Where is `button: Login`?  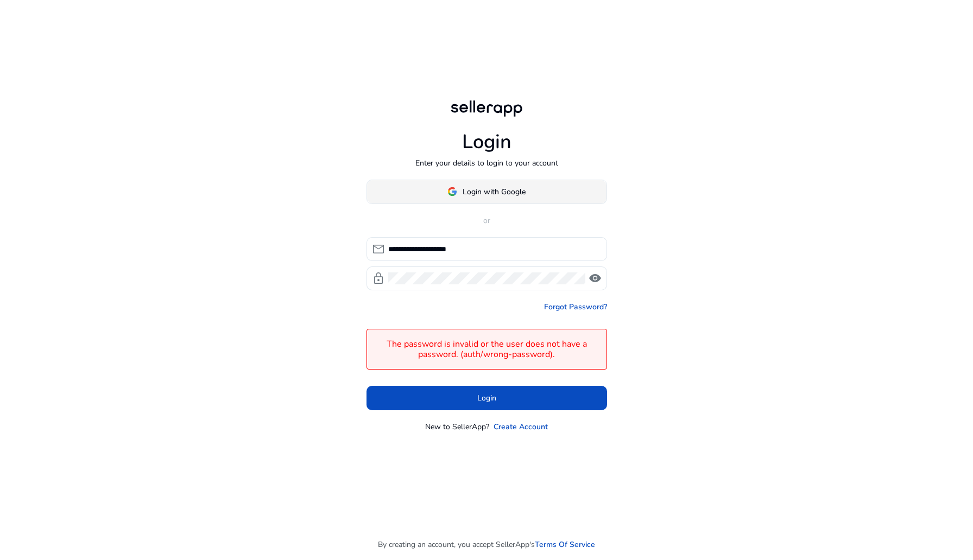 button: Login is located at coordinates (486, 398).